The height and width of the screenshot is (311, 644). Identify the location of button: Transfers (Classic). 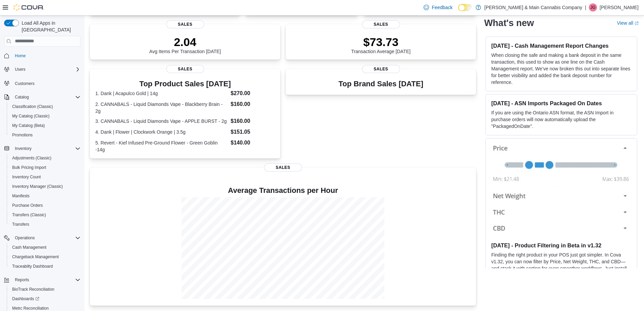
(45, 215).